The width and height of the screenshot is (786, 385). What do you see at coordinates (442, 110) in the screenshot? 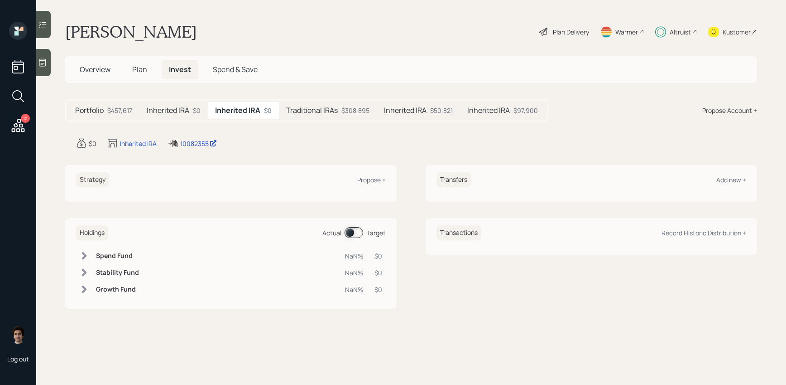
I see `div: $50,821` at bounding box center [442, 110].